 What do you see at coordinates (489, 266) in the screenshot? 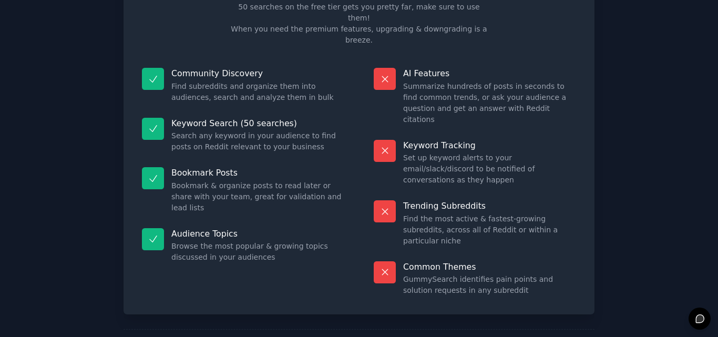
I see `p: Common Themes` at bounding box center [489, 266].